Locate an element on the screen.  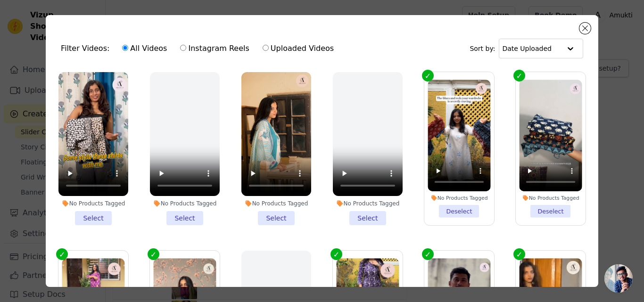
div: Filter Videos: is located at coordinates (200, 49).